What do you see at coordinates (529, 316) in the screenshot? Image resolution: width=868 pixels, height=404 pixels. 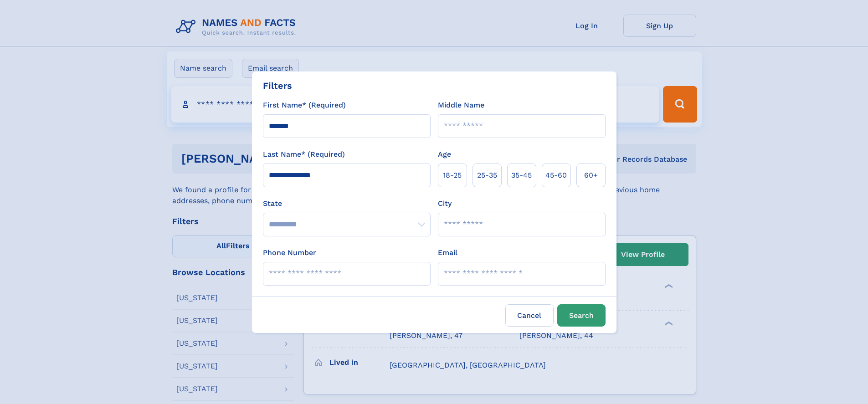 I see `label: Cancel` at bounding box center [529, 316].